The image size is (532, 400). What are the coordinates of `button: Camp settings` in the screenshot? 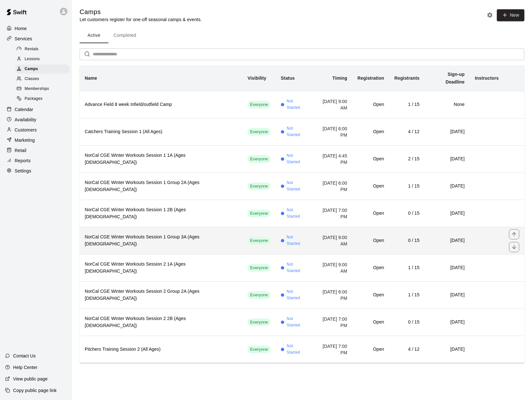 It's located at (490, 15).